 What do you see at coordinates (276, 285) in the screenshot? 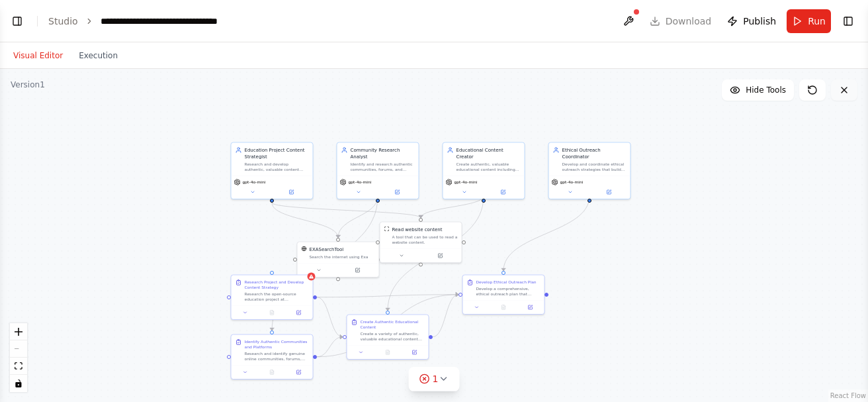
I see `div: Research Project and Develop Content Strategy` at bounding box center [276, 285].